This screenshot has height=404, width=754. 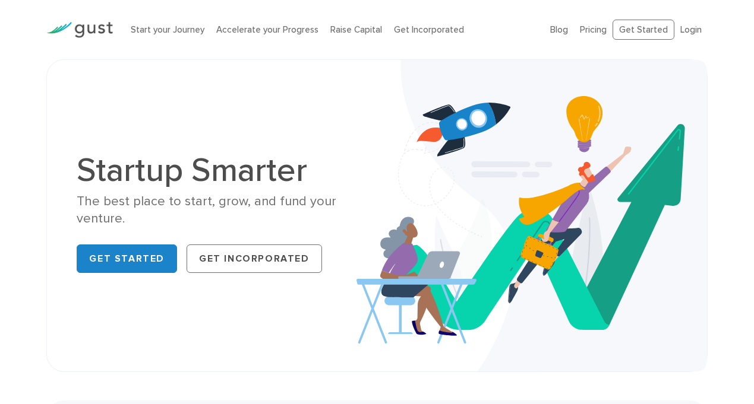 What do you see at coordinates (222, 210) in the screenshot?
I see `div: The best place to start, grow, and fund your venture.` at bounding box center [222, 210].